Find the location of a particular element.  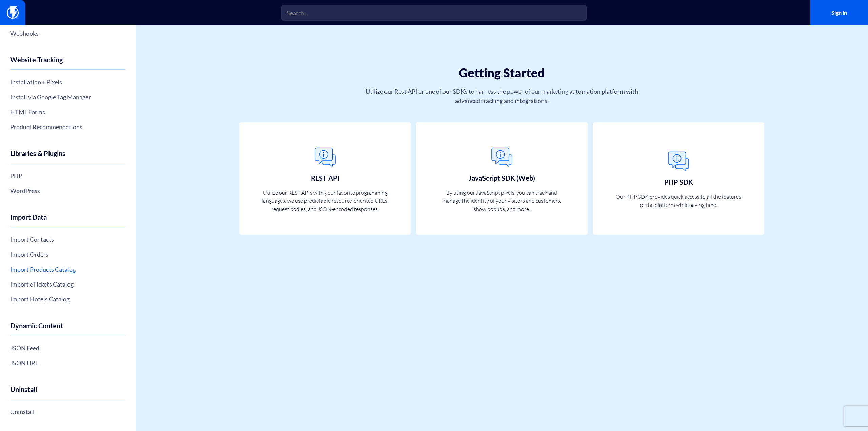

a: HTML Forms is located at coordinates (68, 112).